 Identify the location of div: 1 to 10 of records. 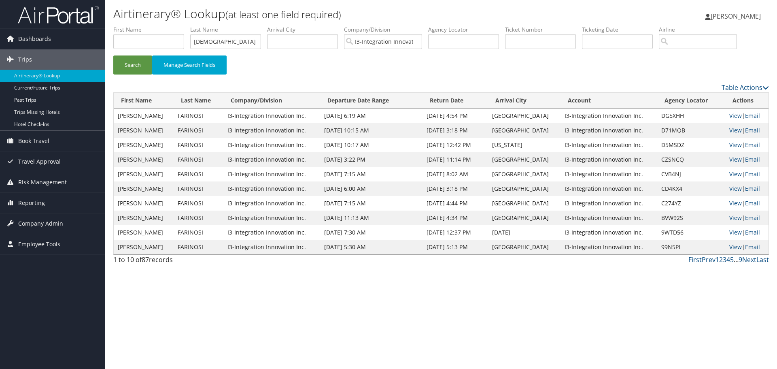
(191, 261).